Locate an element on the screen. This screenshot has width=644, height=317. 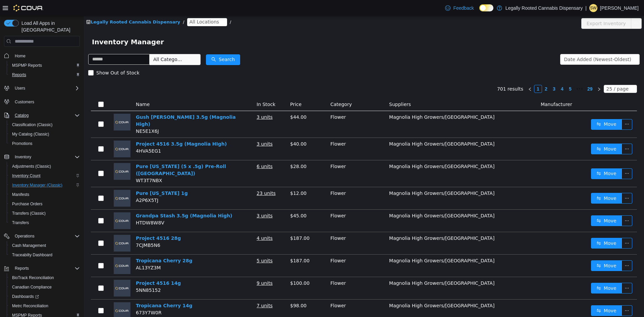
span: 673Y7W0R is located at coordinates (65, 297).